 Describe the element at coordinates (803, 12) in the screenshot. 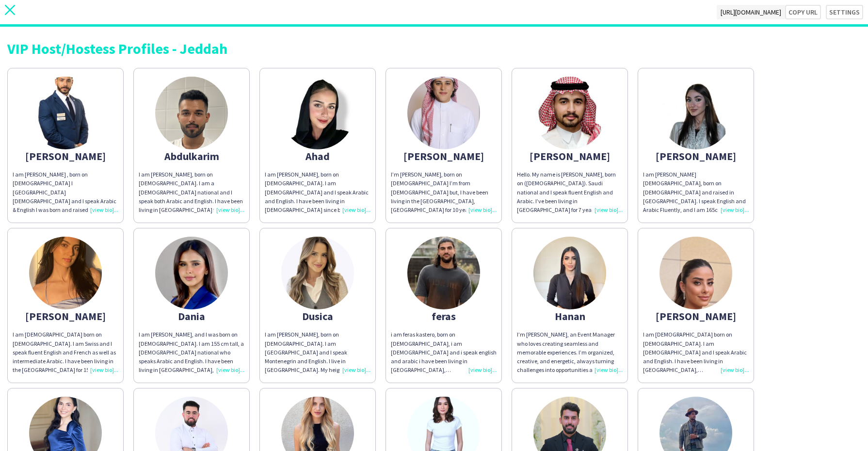

I see `button: Copy url` at that location.